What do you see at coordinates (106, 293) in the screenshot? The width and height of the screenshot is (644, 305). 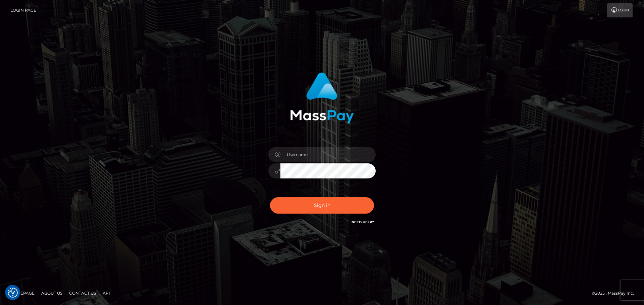 I see `a: API` at bounding box center [106, 293].